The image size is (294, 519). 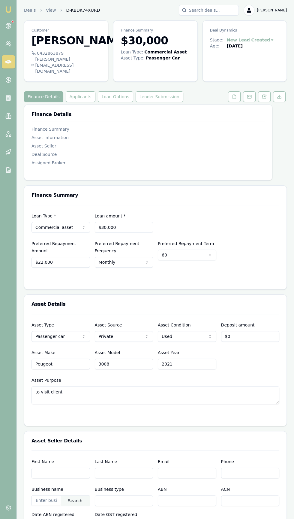 What do you see at coordinates (46, 500) in the screenshot?
I see `input: Enter business name` at bounding box center [46, 500].